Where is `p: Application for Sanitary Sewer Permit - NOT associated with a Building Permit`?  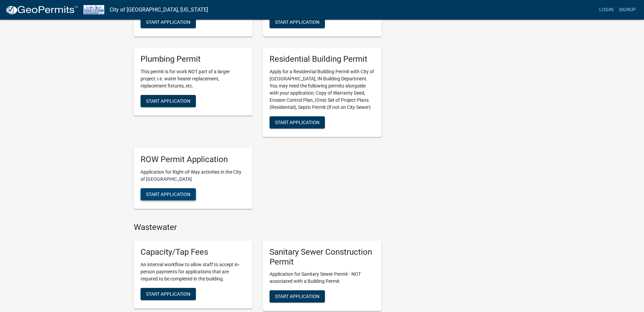
p: Application for Sanitary Sewer Permit - NOT associated with a Building Permit is located at coordinates (322, 278).